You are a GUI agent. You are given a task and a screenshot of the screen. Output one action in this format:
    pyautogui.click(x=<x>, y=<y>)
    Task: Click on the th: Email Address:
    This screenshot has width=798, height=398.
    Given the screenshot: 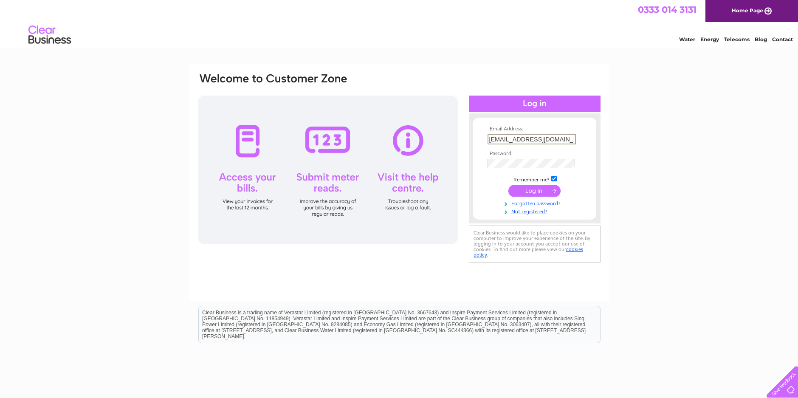 What is the action you would take?
    pyautogui.click(x=535, y=129)
    